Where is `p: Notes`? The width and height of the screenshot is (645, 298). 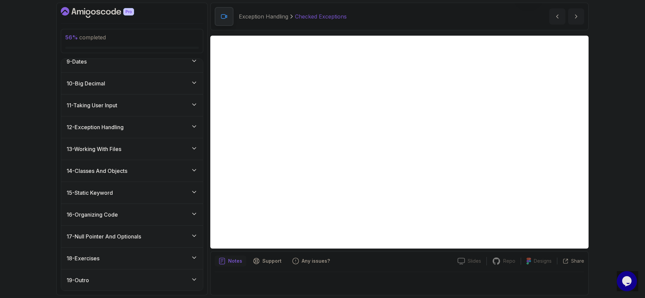
p: Notes is located at coordinates (235, 261).